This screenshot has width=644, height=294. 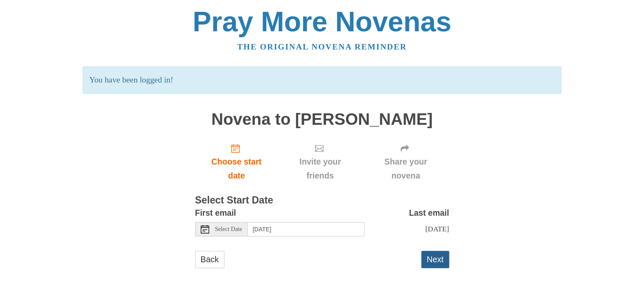 I want to click on a: Pray More Novenas, so click(x=322, y=21).